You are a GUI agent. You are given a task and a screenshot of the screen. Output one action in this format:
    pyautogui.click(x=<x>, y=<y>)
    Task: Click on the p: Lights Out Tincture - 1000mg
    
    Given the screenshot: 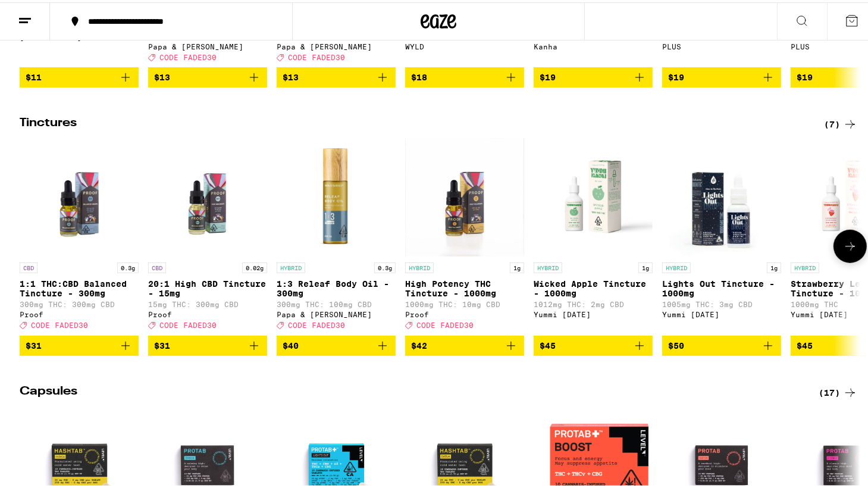 What is the action you would take?
    pyautogui.click(x=722, y=286)
    